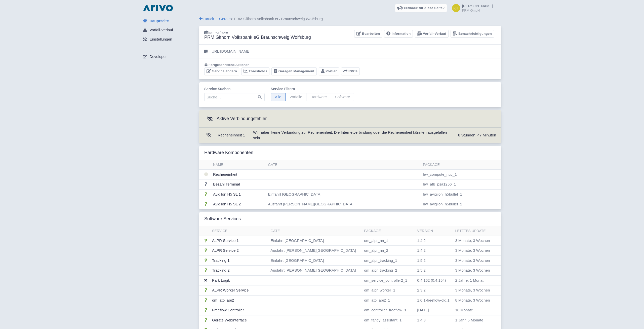  Describe the element at coordinates (368, 34) in the screenshot. I see `a: Bearbeiten` at that location.